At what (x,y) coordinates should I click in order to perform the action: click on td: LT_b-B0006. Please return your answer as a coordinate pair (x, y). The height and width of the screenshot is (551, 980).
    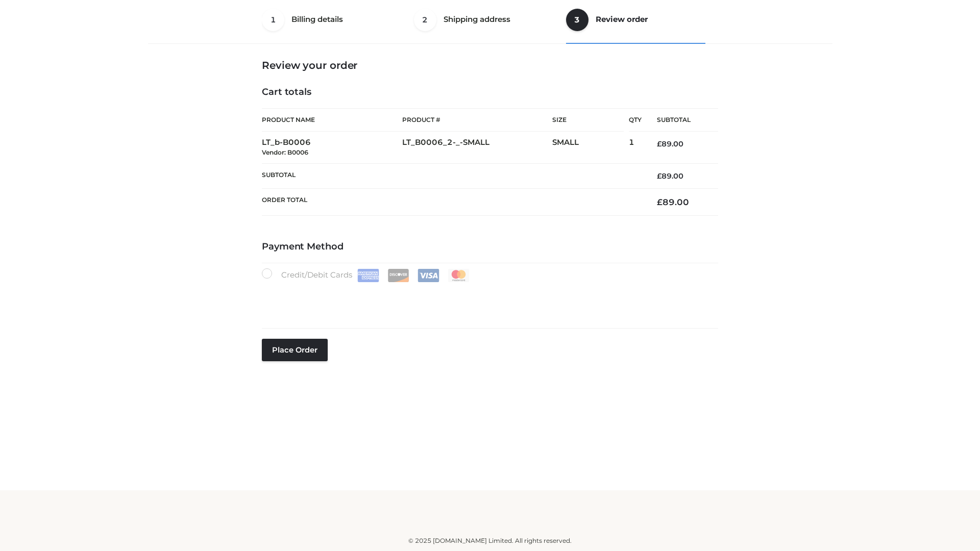
    Looking at the image, I should click on (332, 147).